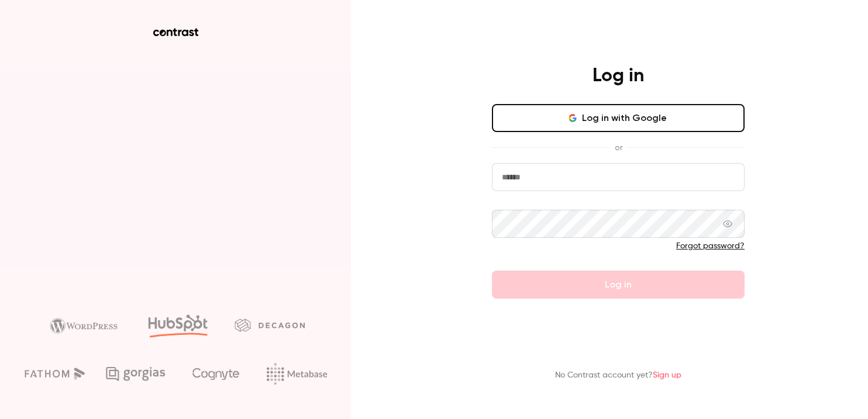 This screenshot has width=868, height=419. What do you see at coordinates (618, 118) in the screenshot?
I see `button: Log in with Google` at bounding box center [618, 118].